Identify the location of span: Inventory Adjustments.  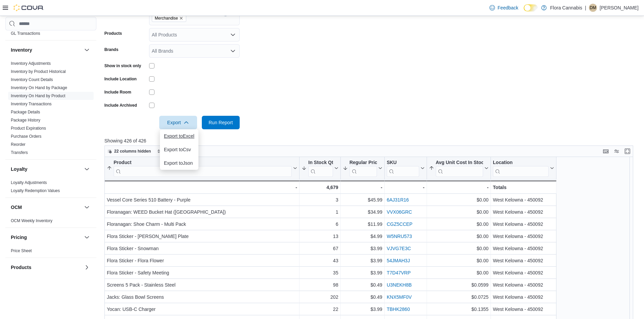
(31, 64).